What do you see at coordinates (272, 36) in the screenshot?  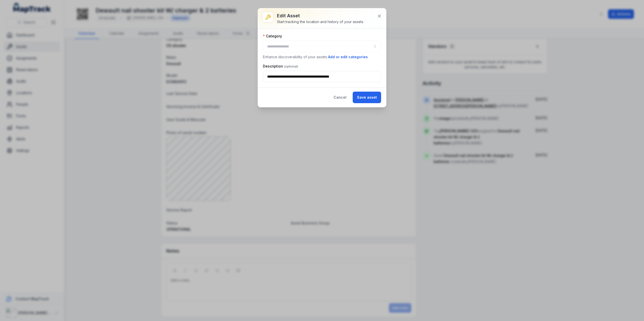 I see `label: Category` at bounding box center [272, 36].